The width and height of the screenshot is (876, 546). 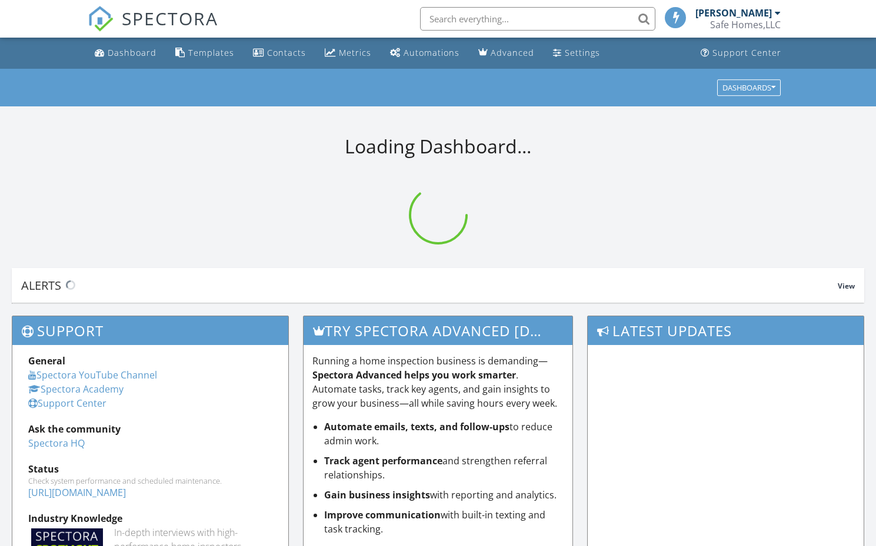 What do you see at coordinates (746, 52) in the screenshot?
I see `div: Support Center` at bounding box center [746, 52].